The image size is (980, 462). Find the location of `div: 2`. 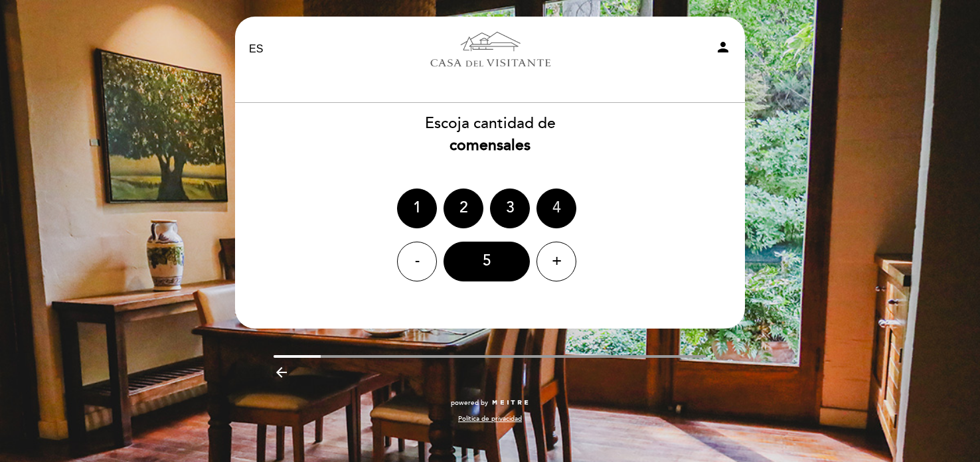

div: 2 is located at coordinates (464, 208).